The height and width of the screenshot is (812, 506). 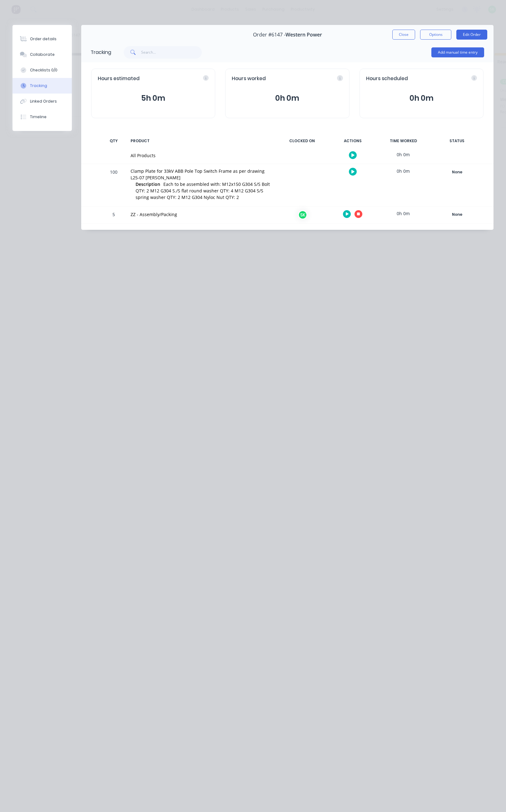 I want to click on div: Timeline, so click(x=38, y=117).